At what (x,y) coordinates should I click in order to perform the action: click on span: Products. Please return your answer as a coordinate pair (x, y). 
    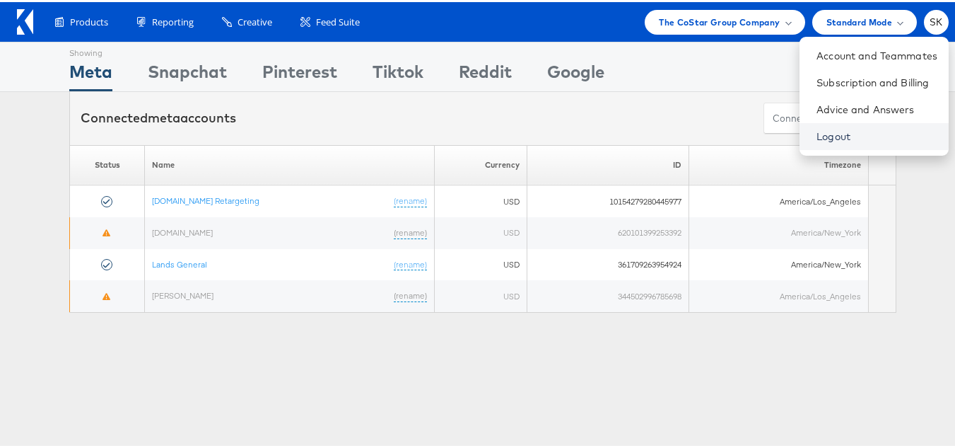
    Looking at the image, I should click on (89, 20).